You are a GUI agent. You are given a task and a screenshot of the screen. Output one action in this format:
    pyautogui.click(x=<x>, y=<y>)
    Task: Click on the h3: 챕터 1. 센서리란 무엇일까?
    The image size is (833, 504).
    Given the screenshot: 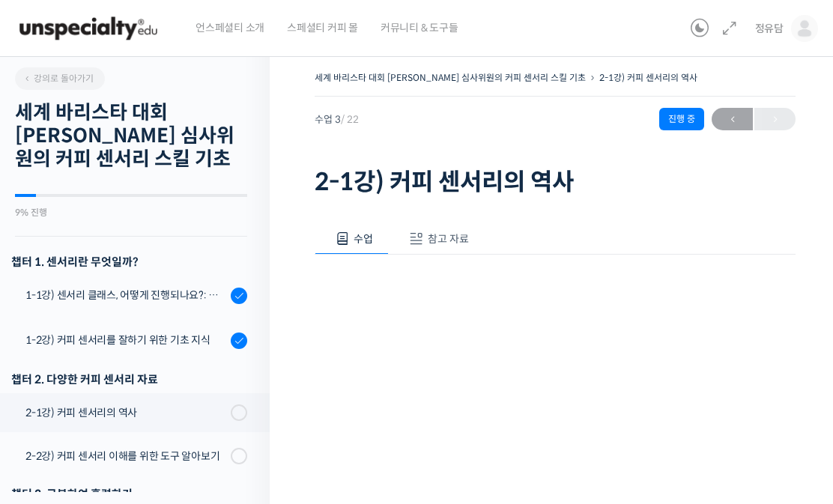 What is the action you would take?
    pyautogui.click(x=129, y=261)
    